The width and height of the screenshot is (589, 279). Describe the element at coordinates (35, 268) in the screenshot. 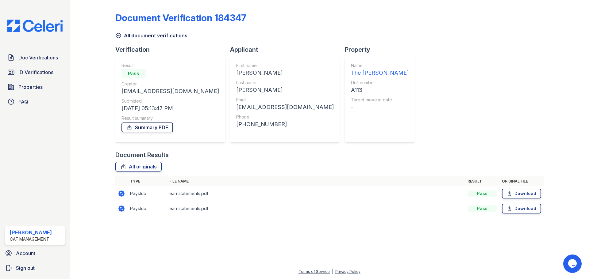

I see `button: Sign out` at that location.